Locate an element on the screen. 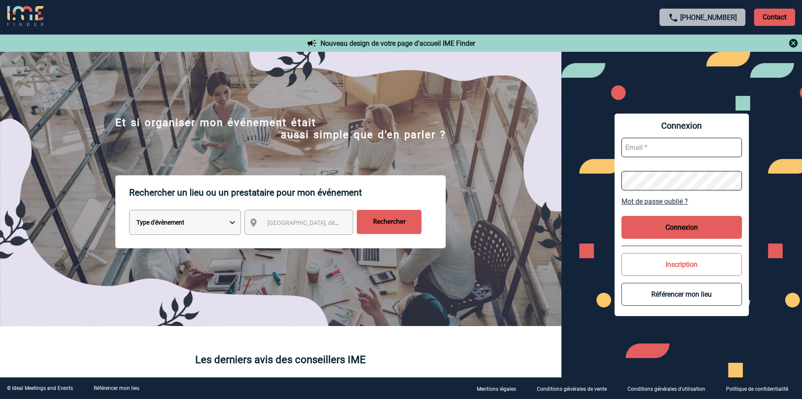  p: Contact is located at coordinates (775, 17).